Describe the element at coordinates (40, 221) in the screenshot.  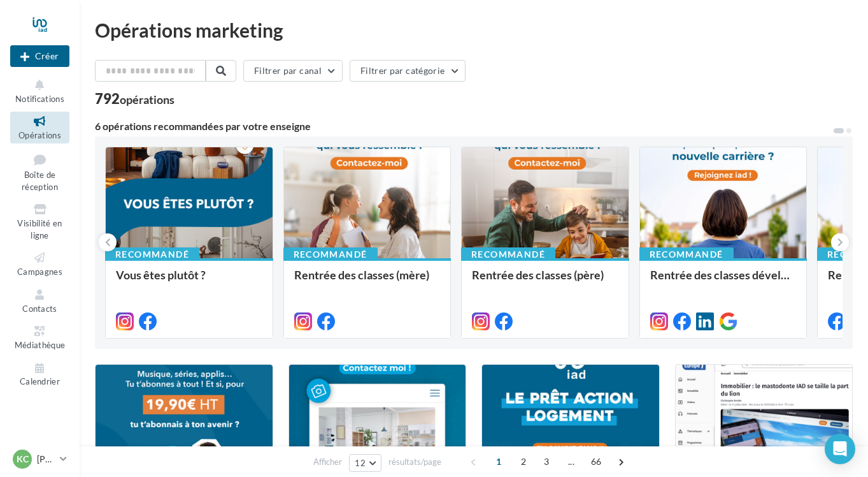
I see `a: Visibilité en ligne` at that location.